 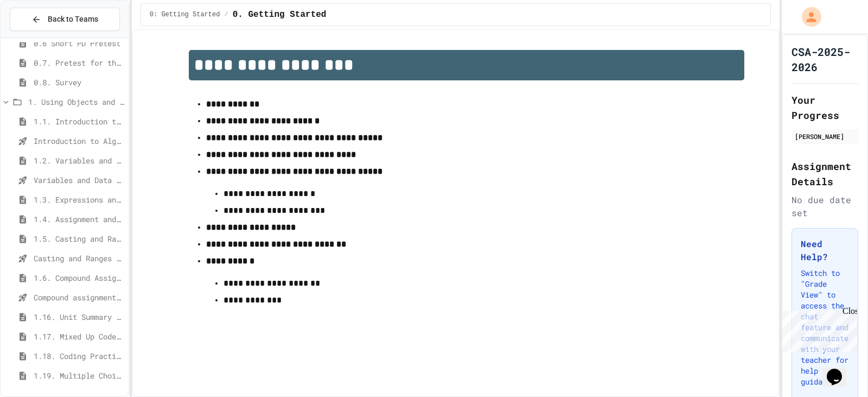 What do you see at coordinates (79, 160) in the screenshot?
I see `span: 1.2. Variables and Data Types` at bounding box center [79, 160].